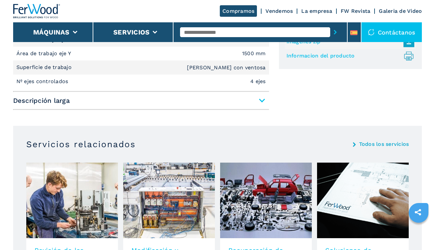 The height and width of the screenshot is (250, 435). Describe the element at coordinates (37, 11) in the screenshot. I see `img: Ferwood` at that location.